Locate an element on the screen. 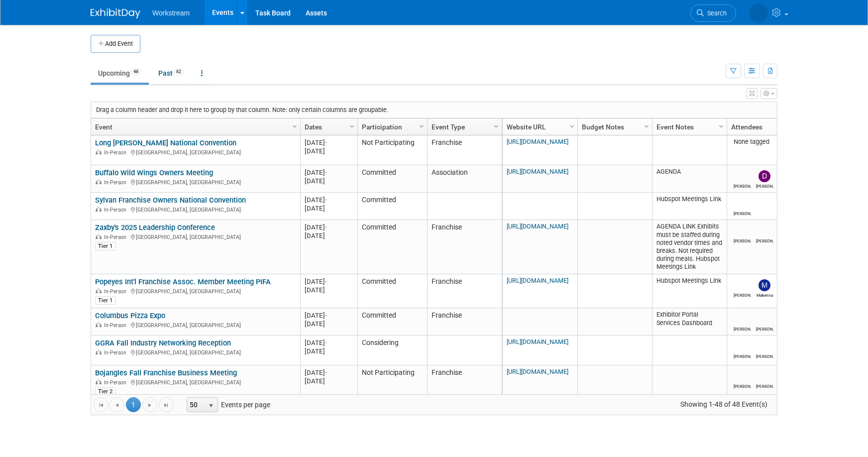 The image size is (868, 457). button: Add Event is located at coordinates (115, 44).